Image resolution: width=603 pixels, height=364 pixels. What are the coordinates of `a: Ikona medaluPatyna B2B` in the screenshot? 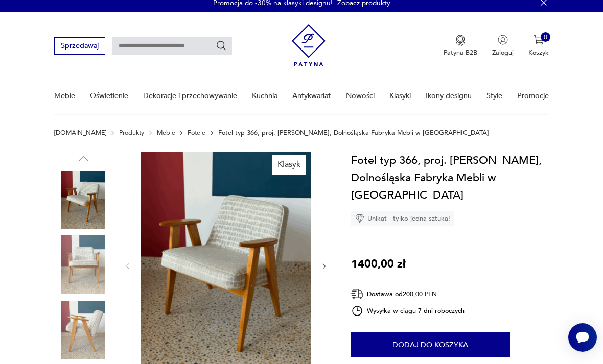 It's located at (460, 46).